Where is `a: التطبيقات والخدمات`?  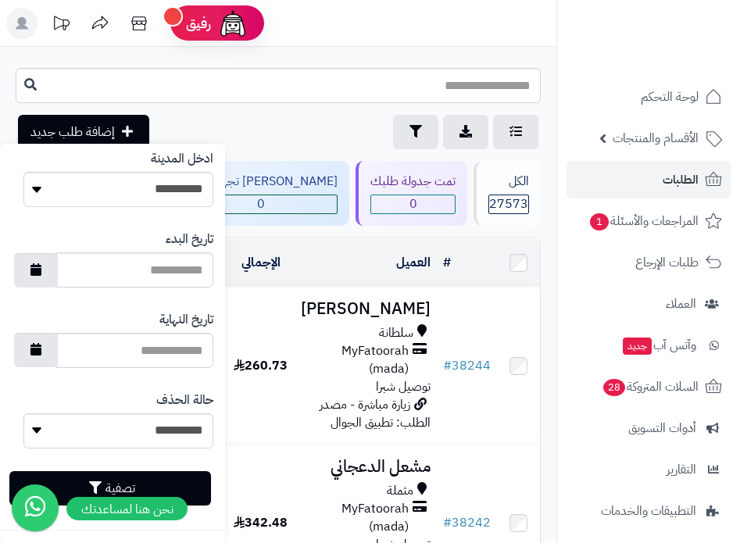 a: التطبيقات والخدمات is located at coordinates (649, 511).